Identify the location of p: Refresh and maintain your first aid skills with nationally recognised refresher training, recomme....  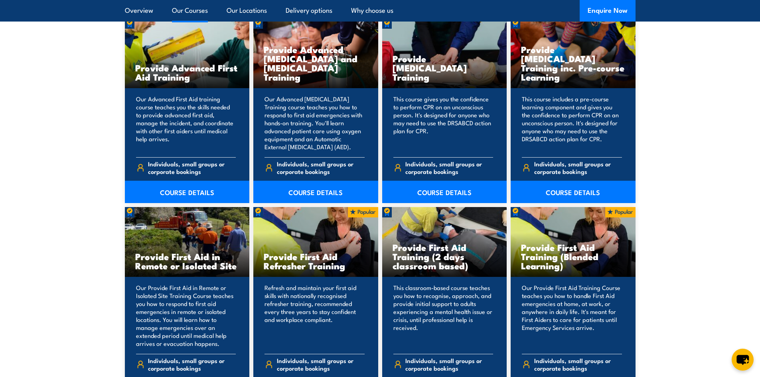
(314, 315).